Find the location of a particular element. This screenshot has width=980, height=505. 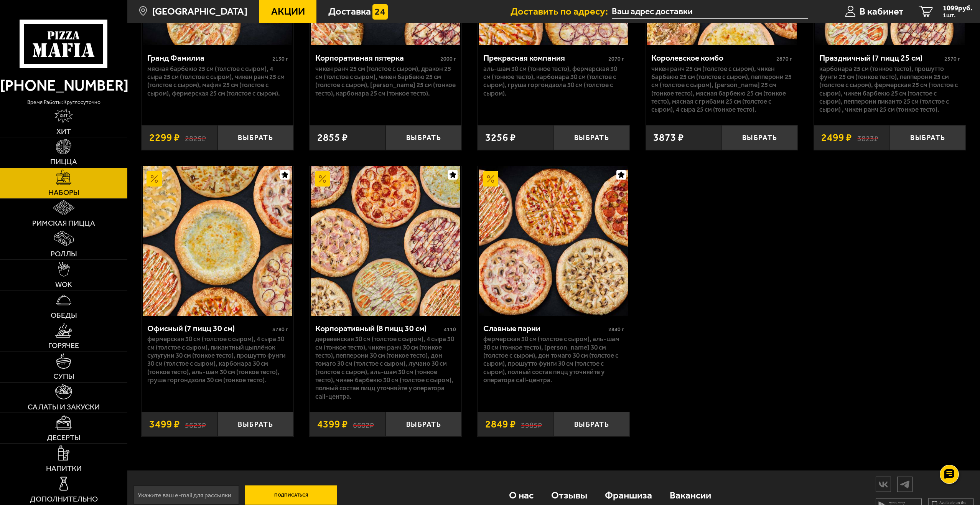

p: Фермерская 30 см (толстое с сыром), 4 сыра 30 см (толстое с сыром), Пикантный цыплёнок сулугуни 3... is located at coordinates (217, 359).